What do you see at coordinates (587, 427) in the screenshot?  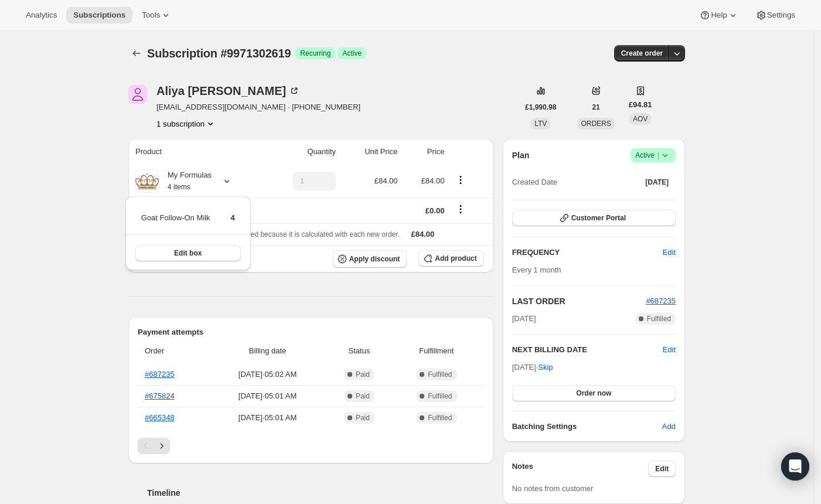 I see `h6: Batching Settings` at bounding box center [587, 427].